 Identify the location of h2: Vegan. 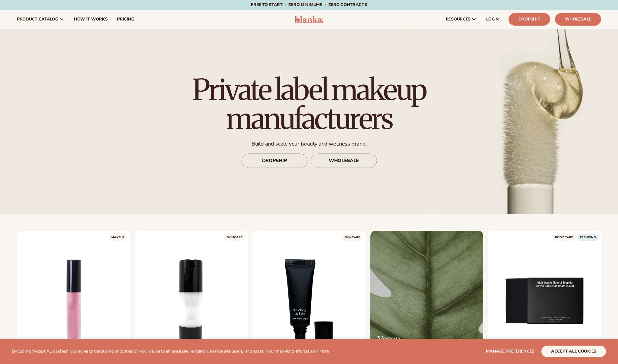
(404, 339).